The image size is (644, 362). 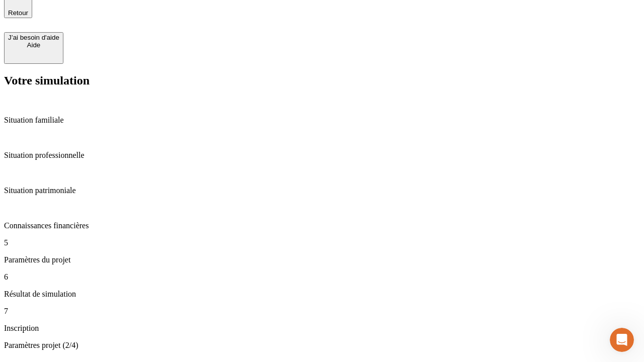 What do you see at coordinates (322, 120) in the screenshot?
I see `p: Situation familiale` at bounding box center [322, 120].